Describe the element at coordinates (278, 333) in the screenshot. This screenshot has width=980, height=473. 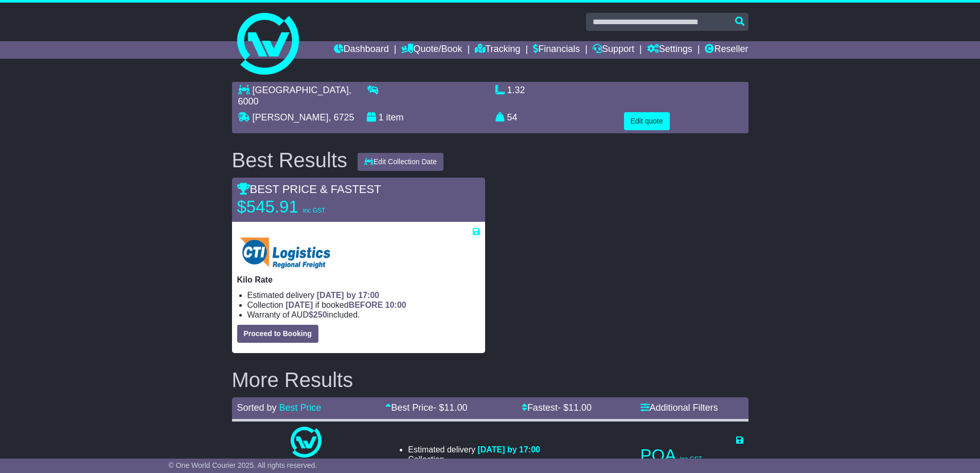
I see `button: Proceed to Booking` at that location.